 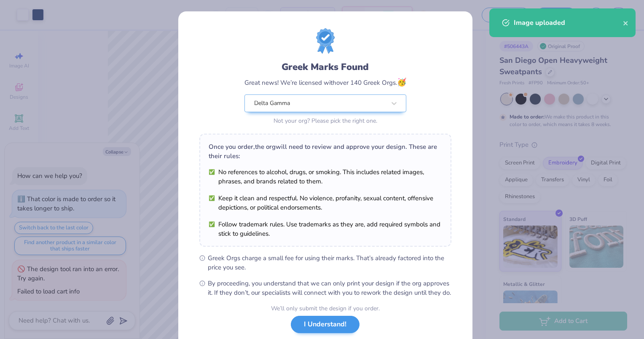 What do you see at coordinates (326, 121) in the screenshot?
I see `div: Not your org? Please pick the right one.` at bounding box center [326, 121].